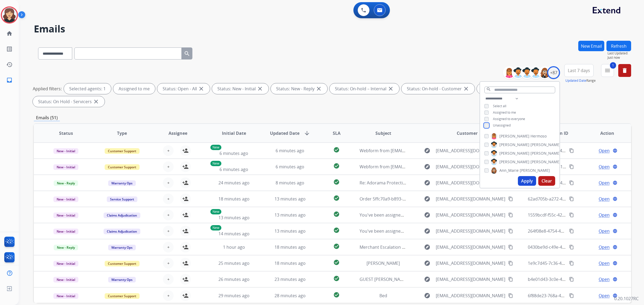  What do you see at coordinates (383, 296) in the screenshot?
I see `span: Bed` at bounding box center [383, 296].